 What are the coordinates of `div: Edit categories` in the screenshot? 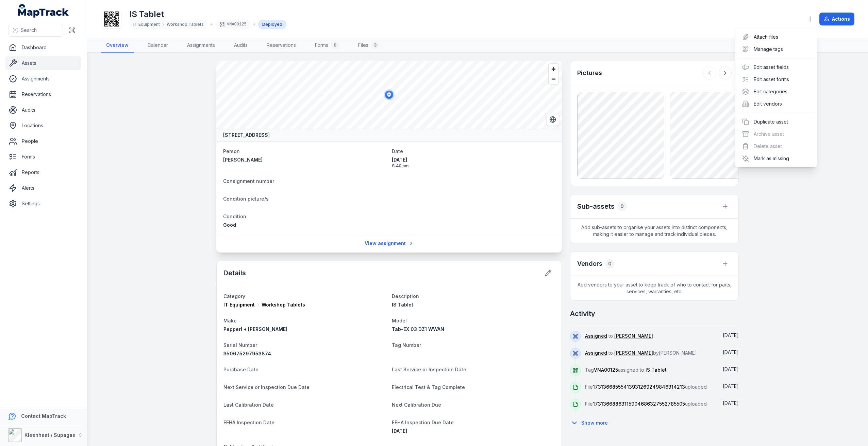 It's located at (776, 92).